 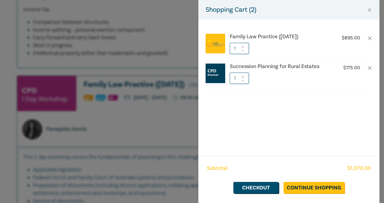 What do you see at coordinates (351, 68) in the screenshot?
I see `p: $ 175.00` at bounding box center [351, 68].